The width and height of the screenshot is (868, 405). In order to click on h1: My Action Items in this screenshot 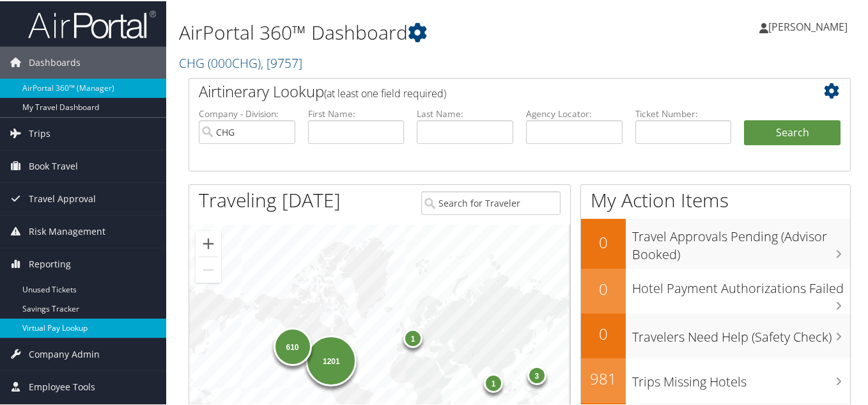, I will do `click(715, 199)`.